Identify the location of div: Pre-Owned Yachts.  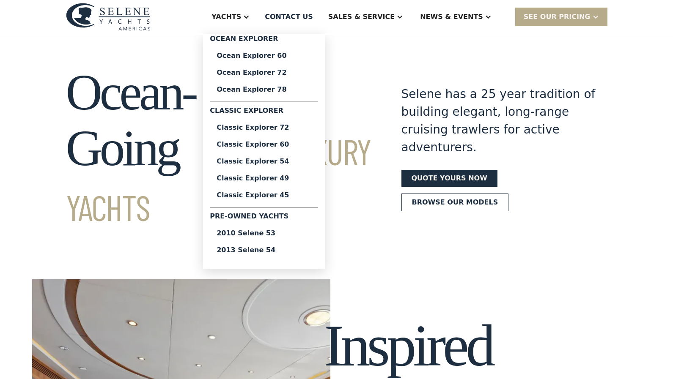
(264, 218).